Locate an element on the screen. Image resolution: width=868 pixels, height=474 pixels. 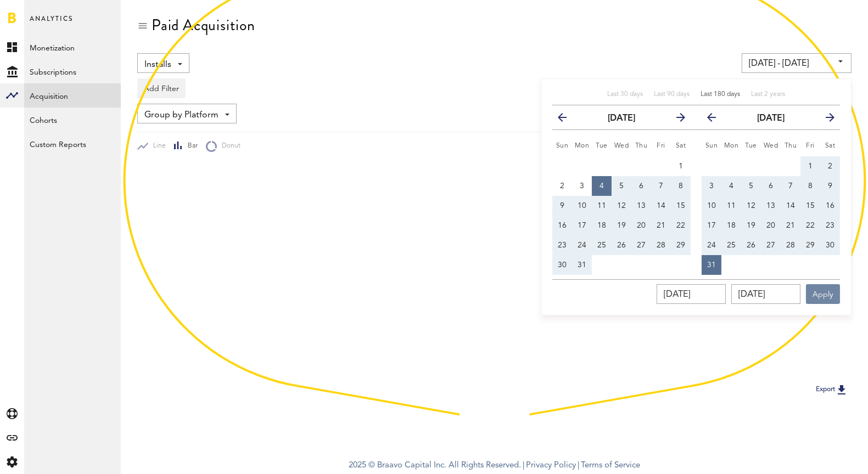
button: 29 is located at coordinates (811, 245).